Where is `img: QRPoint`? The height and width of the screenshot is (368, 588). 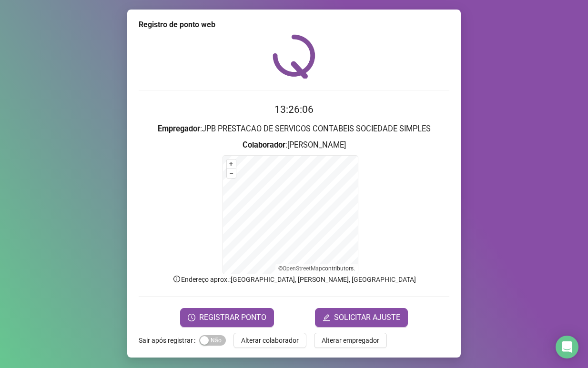 img: QRPoint is located at coordinates (294, 56).